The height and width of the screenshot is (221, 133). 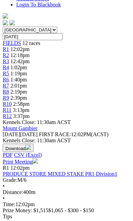 I want to click on a: R4, so click(x=6, y=67).